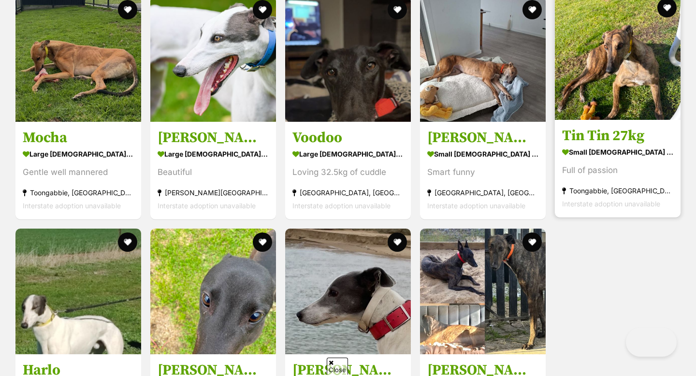 The image size is (696, 376). What do you see at coordinates (78, 172) in the screenshot?
I see `div: Gentle well mannered` at bounding box center [78, 172].